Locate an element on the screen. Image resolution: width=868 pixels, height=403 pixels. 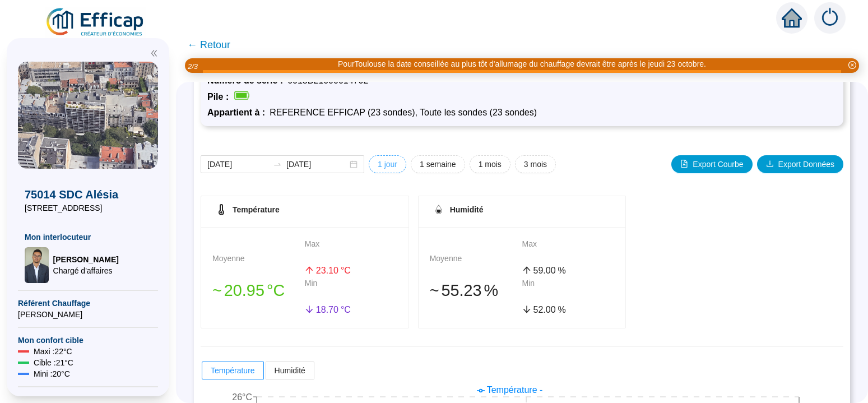
span: 3 mois is located at coordinates (536, 164).